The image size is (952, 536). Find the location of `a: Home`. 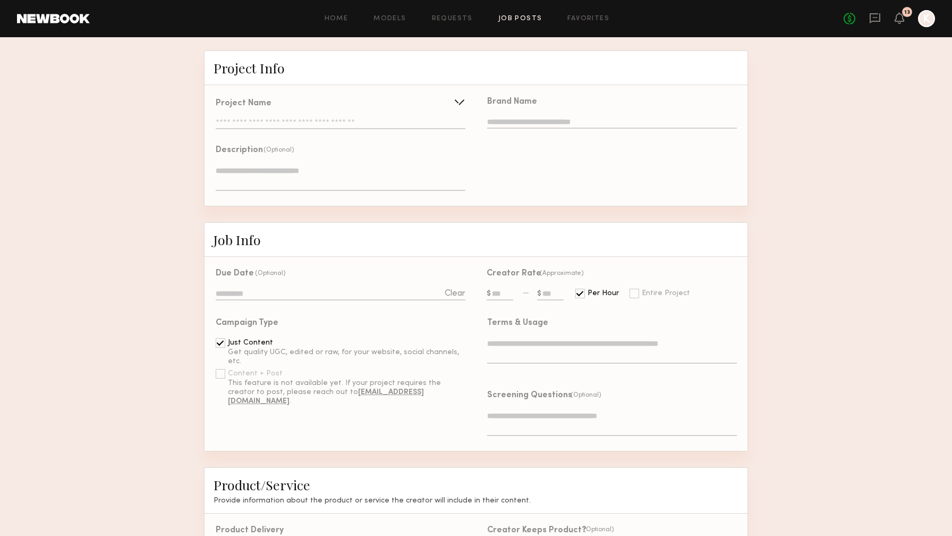

a: Home is located at coordinates (336, 19).